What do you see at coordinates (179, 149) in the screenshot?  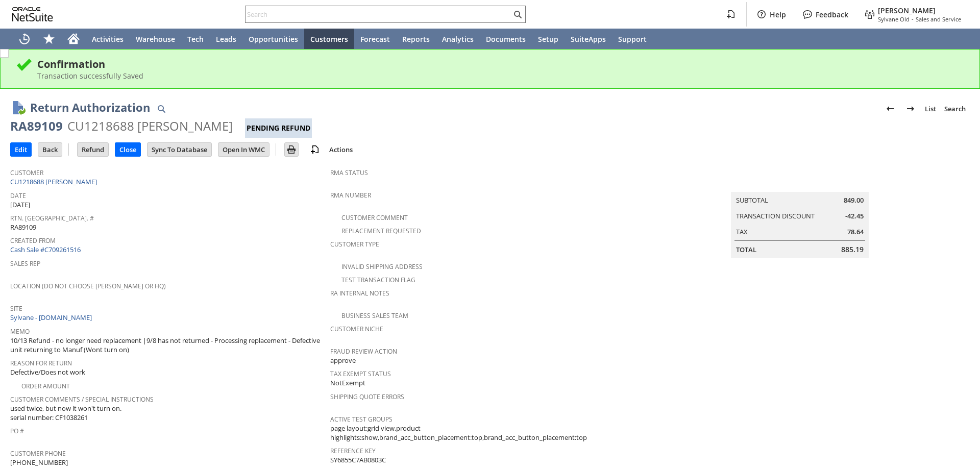 I see `input: Sync To Database` at bounding box center [179, 149].